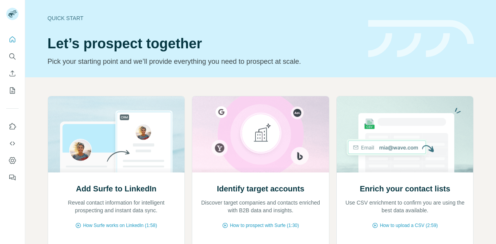 This screenshot has height=244, width=496. I want to click on h2: Add Surfe to LinkedIn, so click(116, 189).